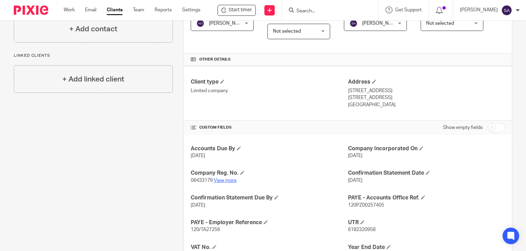 The height and width of the screenshot is (251, 526). Describe the element at coordinates (408, 10) in the screenshot. I see `span: Get Support` at that location.